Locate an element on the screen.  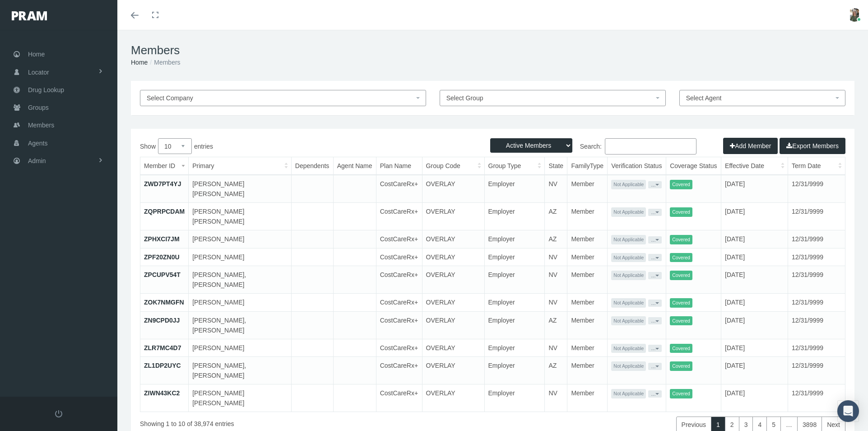
th: Verification Status is located at coordinates (637, 165).